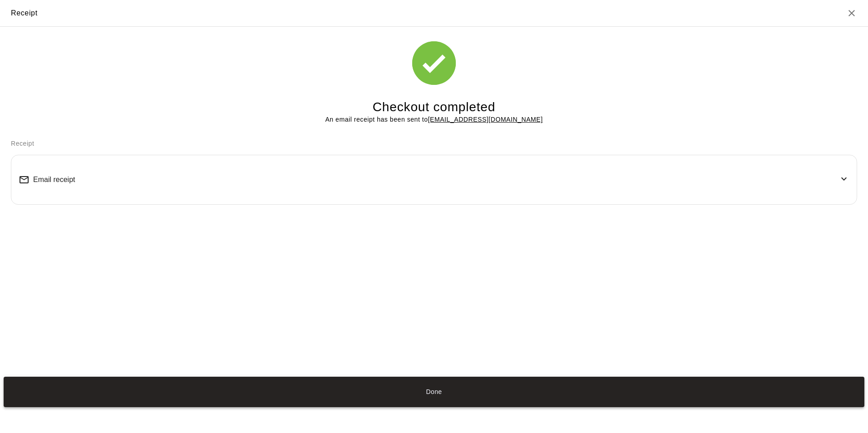 The height and width of the screenshot is (433, 868). What do you see at coordinates (434, 107) in the screenshot?
I see `h4: Checkout completed` at bounding box center [434, 107].